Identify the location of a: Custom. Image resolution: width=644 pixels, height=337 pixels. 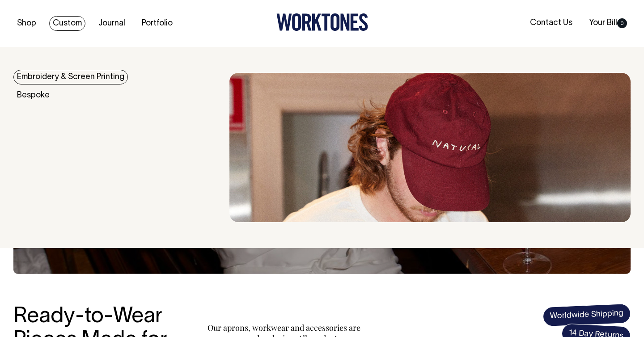
(67, 23).